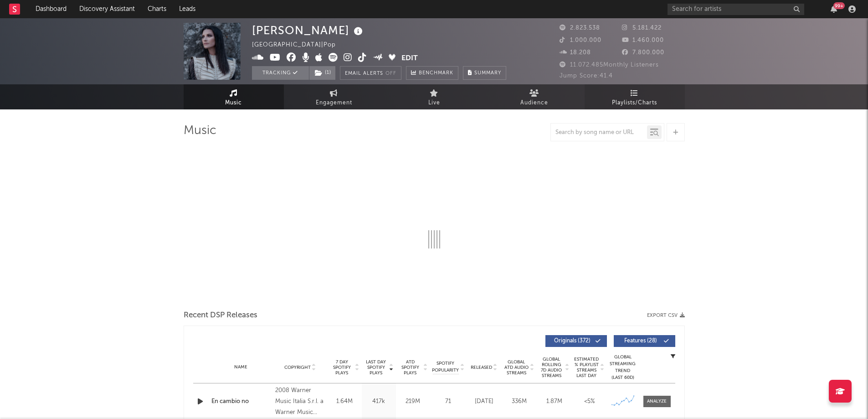 The image size is (868, 419). I want to click on span: Global ATD Audio Streams, so click(516, 367).